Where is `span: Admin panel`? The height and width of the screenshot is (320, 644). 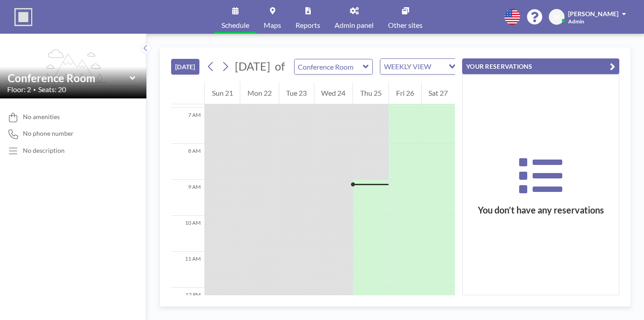 span: Admin panel is located at coordinates (354, 25).